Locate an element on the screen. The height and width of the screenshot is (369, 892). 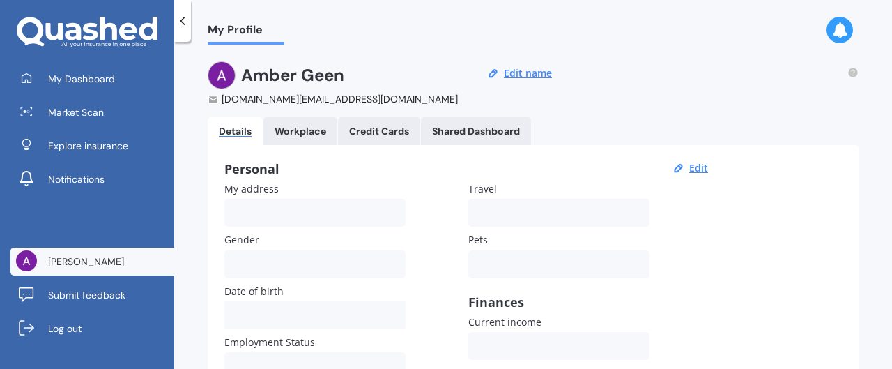
div: Personal is located at coordinates (468, 169).